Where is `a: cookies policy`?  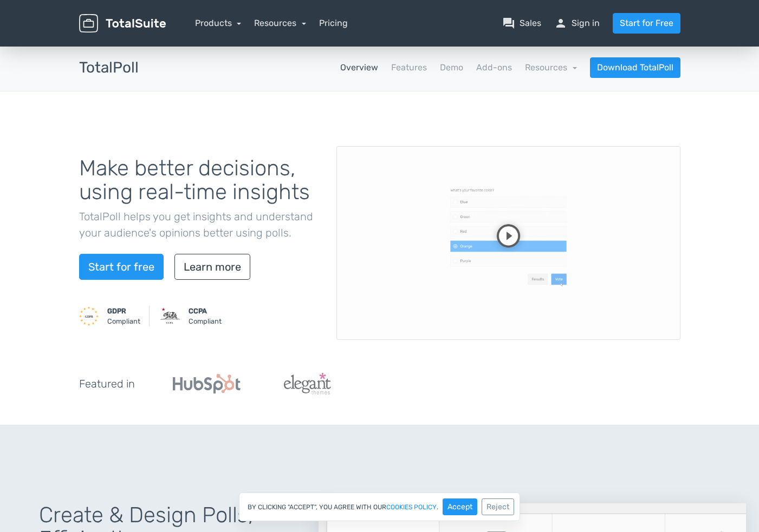 a: cookies policy is located at coordinates (411, 507).